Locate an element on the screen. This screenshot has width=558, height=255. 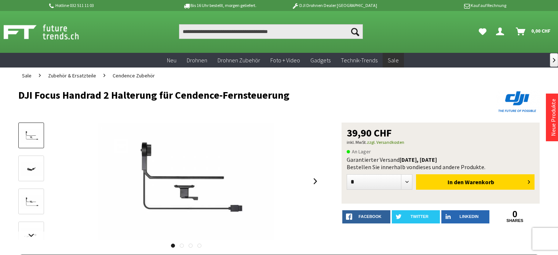
p: Bis 16 Uhr bestellt, morgen geliefert. is located at coordinates (220, 6).